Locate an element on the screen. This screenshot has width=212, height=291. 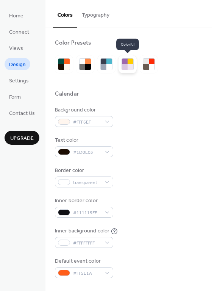
span: Connect is located at coordinates (19, 32).